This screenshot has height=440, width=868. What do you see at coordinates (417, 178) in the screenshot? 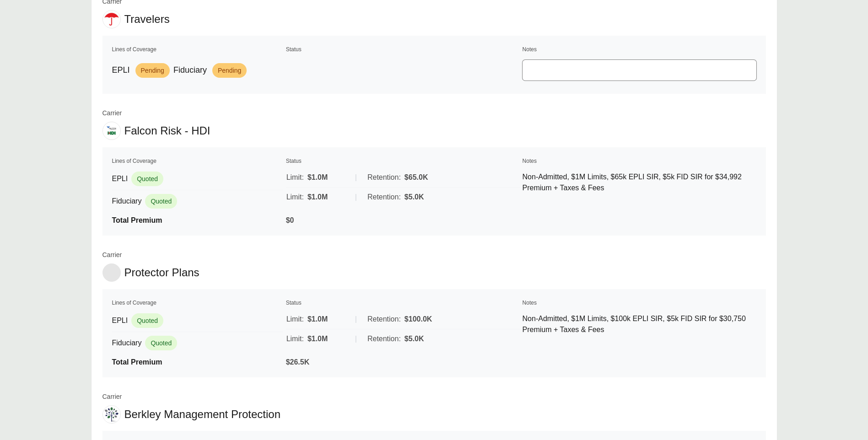
I see `span: $65.0K` at bounding box center [417, 178].